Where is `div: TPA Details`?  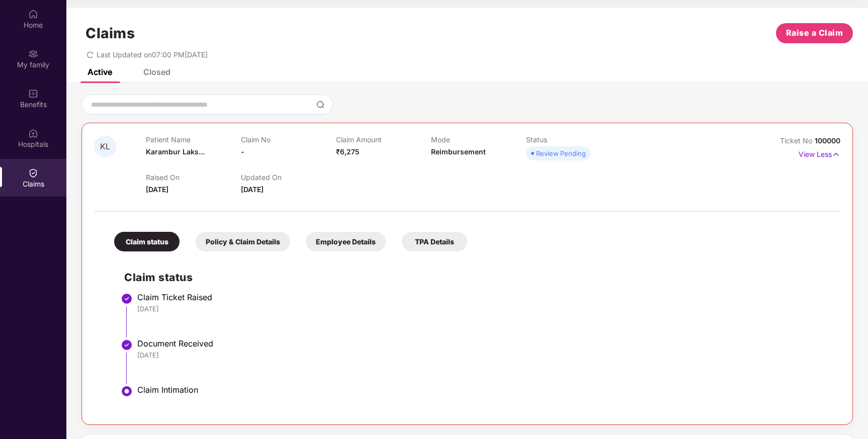 div: TPA Details is located at coordinates (434, 241).